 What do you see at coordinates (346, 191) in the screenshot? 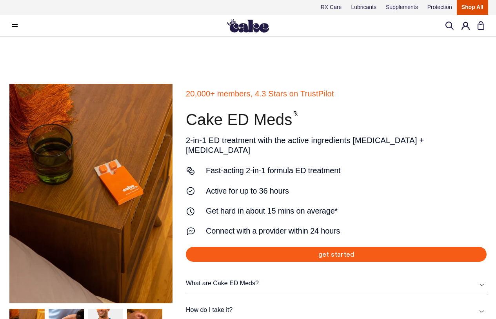
I see `strong: Active for up to 36 hours` at bounding box center [346, 191].